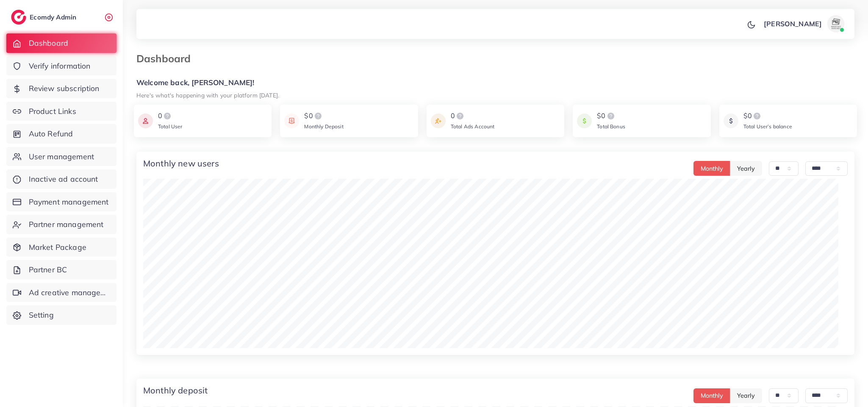 This screenshot has height=407, width=868. I want to click on span: Inactive ad account, so click(63, 179).